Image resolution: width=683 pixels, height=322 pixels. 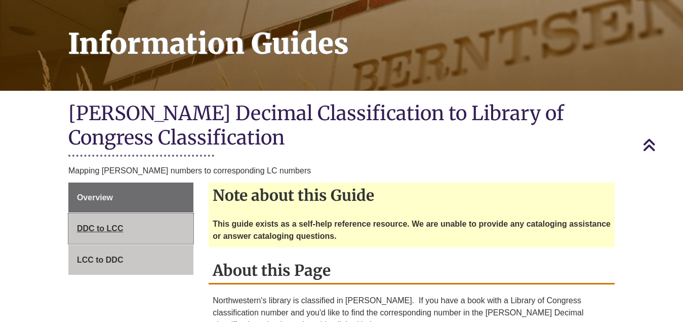 What do you see at coordinates (412, 229) in the screenshot?
I see `strong: This guide exists as a self-help reference resource. We are unable to provide any cataloging assi...` at bounding box center [412, 229].